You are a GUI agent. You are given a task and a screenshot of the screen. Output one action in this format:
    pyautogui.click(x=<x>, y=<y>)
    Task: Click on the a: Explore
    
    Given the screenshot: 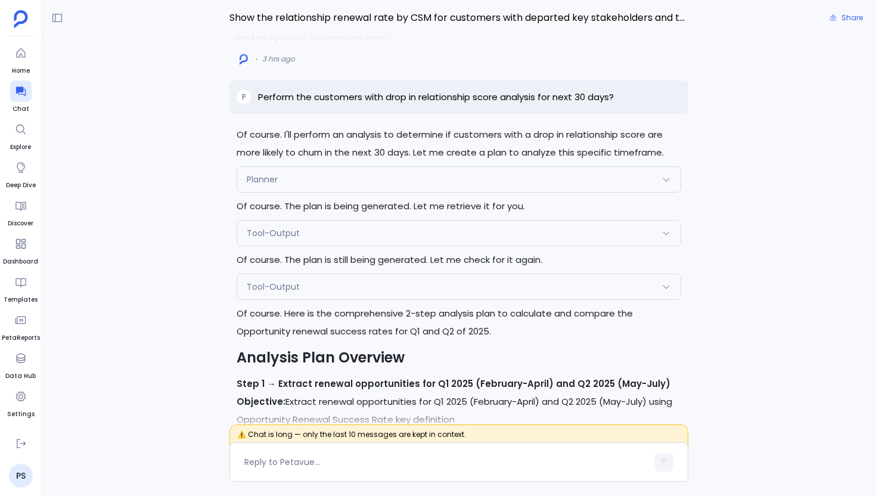 What is the action you would take?
    pyautogui.click(x=21, y=135)
    